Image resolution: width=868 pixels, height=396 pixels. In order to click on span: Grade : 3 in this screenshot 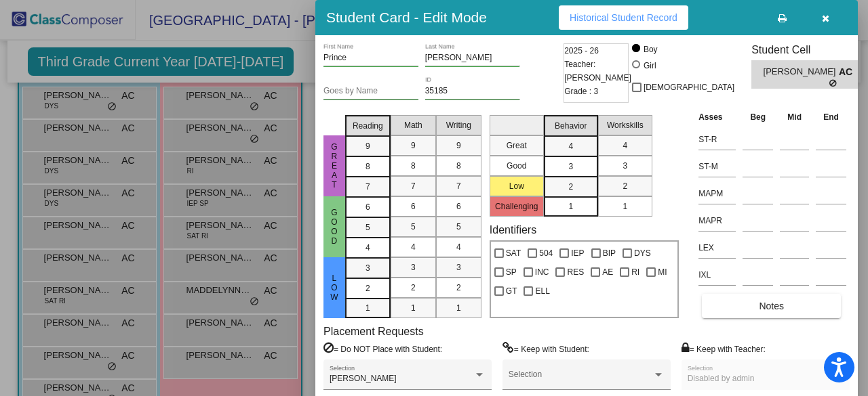, I will do `click(581, 92)`.